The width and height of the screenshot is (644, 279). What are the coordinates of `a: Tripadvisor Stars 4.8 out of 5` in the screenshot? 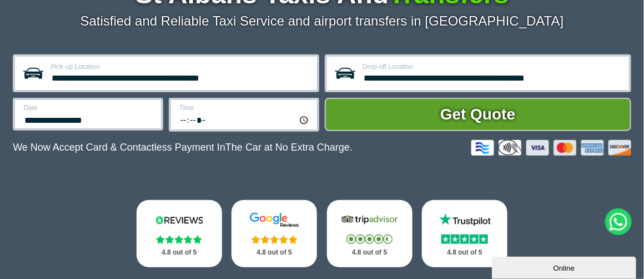 It's located at (370, 233).